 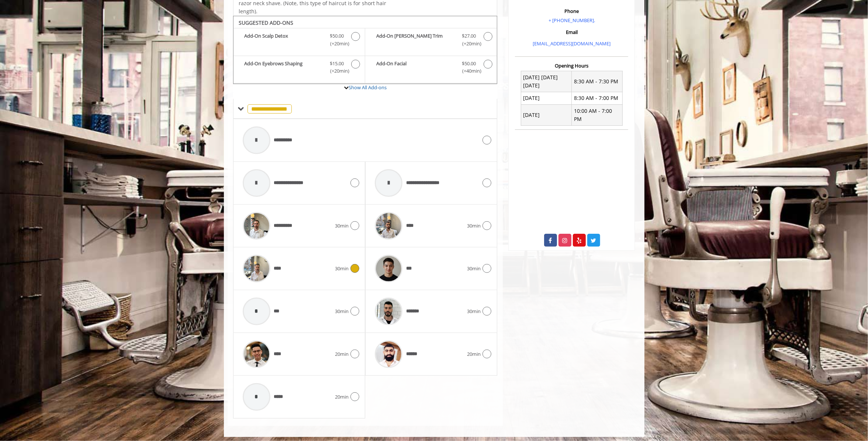 What do you see at coordinates (266, 23) in the screenshot?
I see `b: SUGGESTED ADD-ONS` at bounding box center [266, 23].